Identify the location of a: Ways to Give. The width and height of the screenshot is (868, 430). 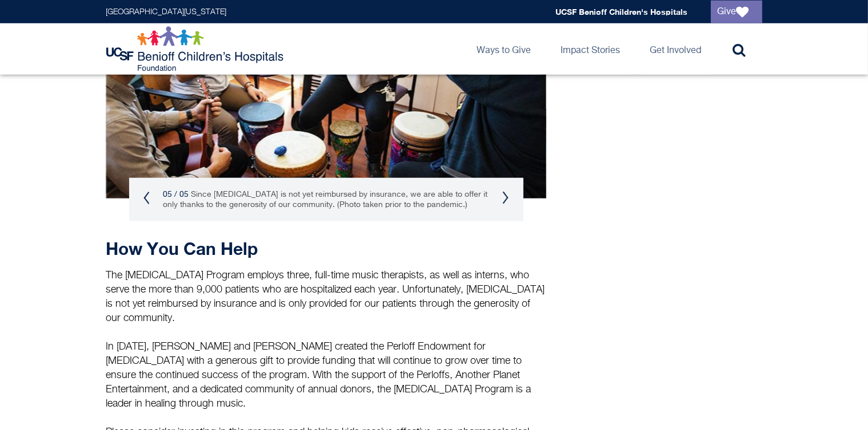
(504, 49).